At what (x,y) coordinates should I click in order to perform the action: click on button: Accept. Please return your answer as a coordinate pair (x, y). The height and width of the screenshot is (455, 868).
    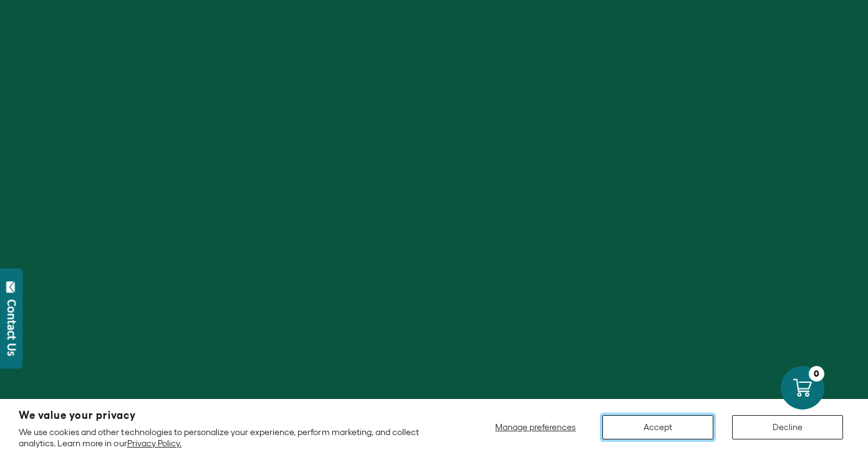
    Looking at the image, I should click on (657, 428).